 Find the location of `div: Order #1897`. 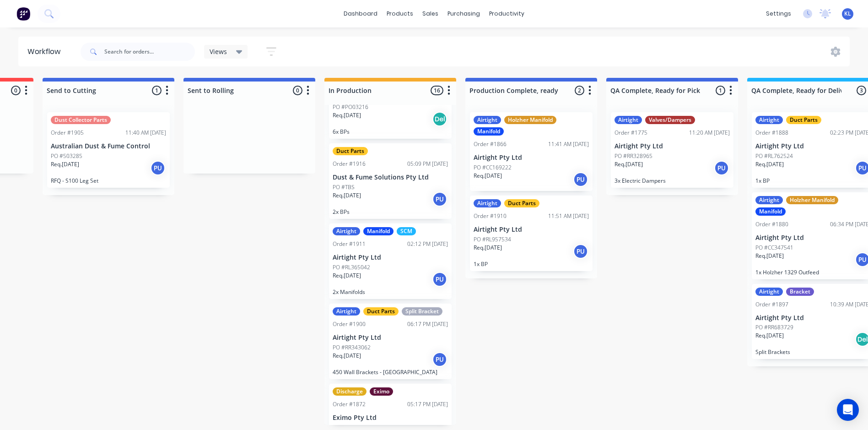

div: Order #1897 is located at coordinates (772, 304).